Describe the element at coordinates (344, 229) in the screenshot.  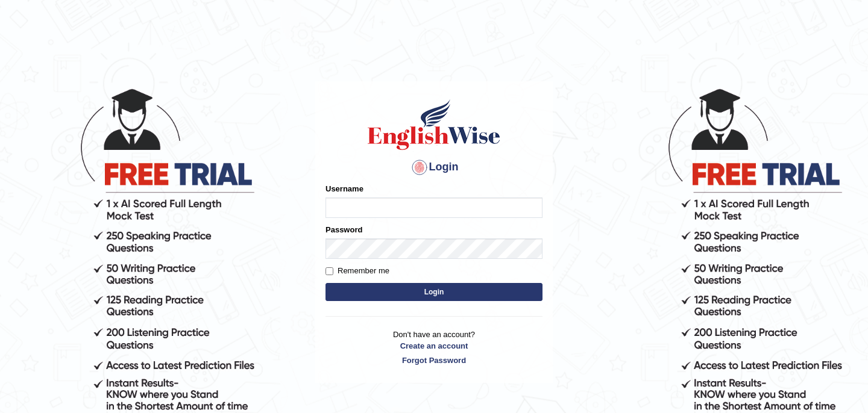
I see `label: Password` at that location.